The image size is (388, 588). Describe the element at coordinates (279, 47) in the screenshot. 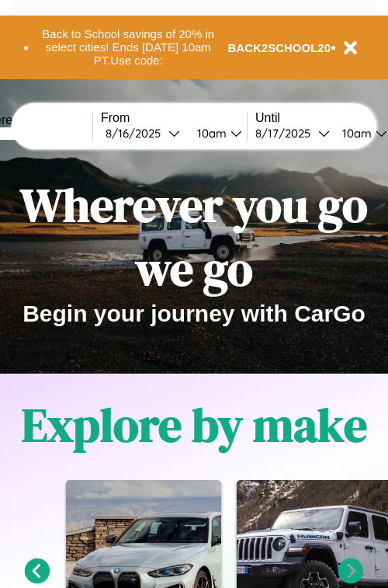

I see `b: BACK2SCHOOL20` at that location.